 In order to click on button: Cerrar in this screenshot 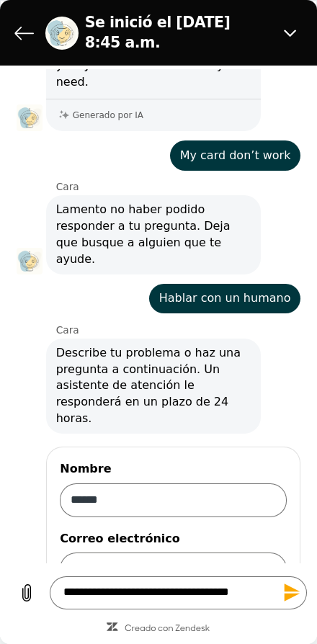, I will do `click(291, 33)`.